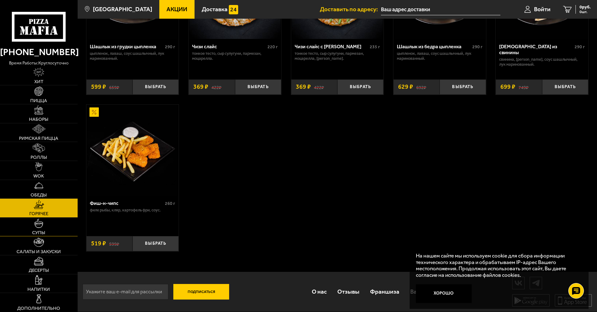  Describe the element at coordinates (385, 292) in the screenshot. I see `a: Франшиза` at that location.